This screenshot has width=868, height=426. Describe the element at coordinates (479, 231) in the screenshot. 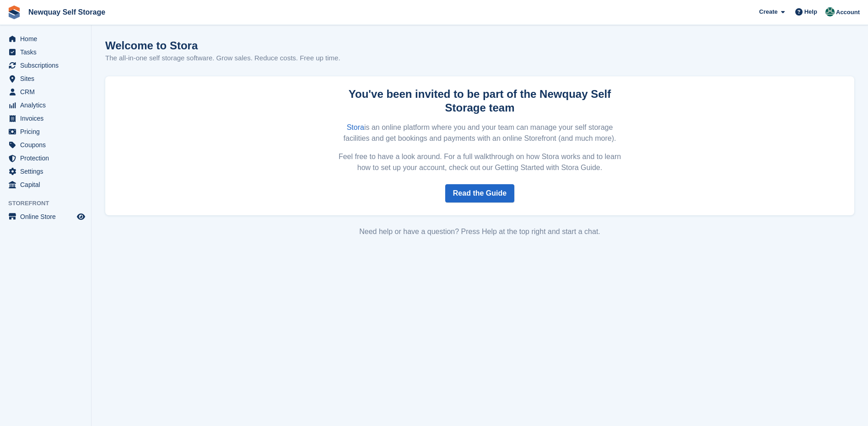

I see `div: Need help or have a question? Press Help at the top right and start a chat.` at that location.